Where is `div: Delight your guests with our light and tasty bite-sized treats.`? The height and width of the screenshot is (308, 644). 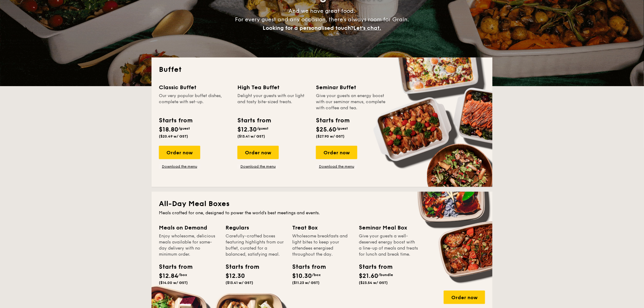 div: Delight your guests with our light and tasty bite-sized treats. is located at coordinates (273, 102).